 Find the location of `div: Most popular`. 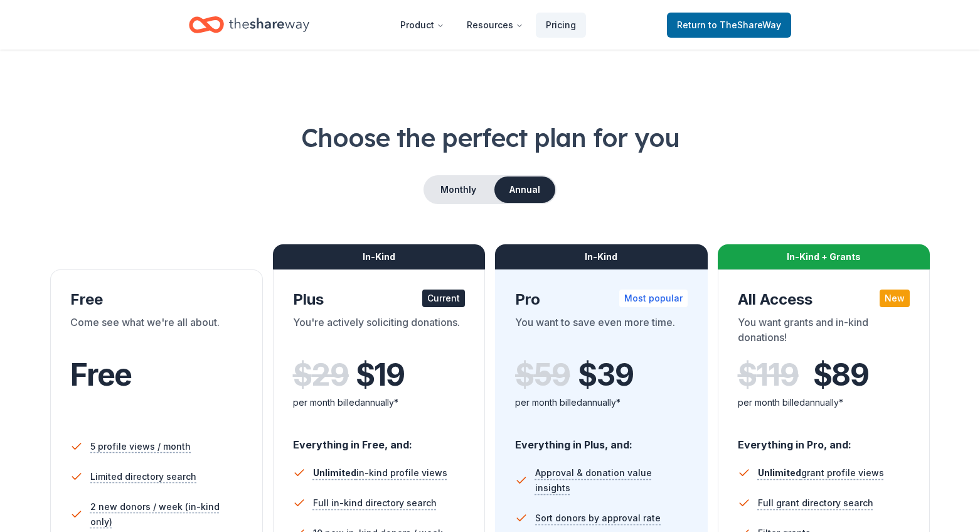

div: Most popular is located at coordinates (654, 298).